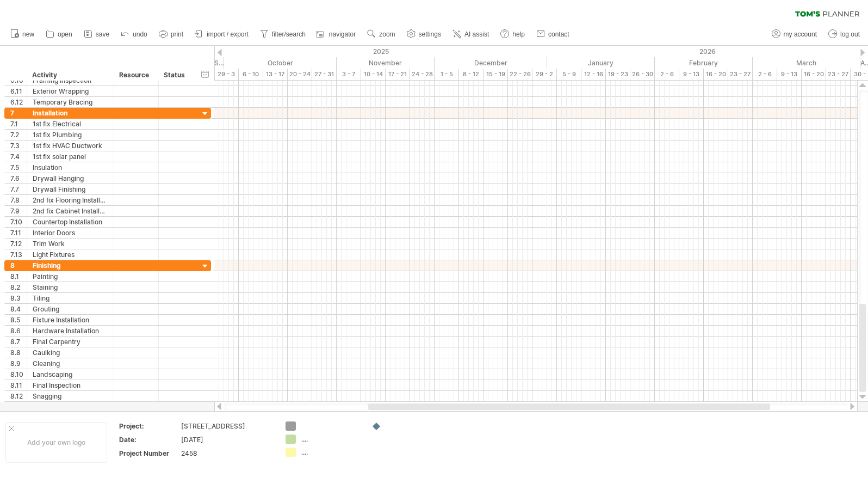 The width and height of the screenshot is (868, 483). Describe the element at coordinates (741, 74) in the screenshot. I see `div: 23 - 27` at that location.